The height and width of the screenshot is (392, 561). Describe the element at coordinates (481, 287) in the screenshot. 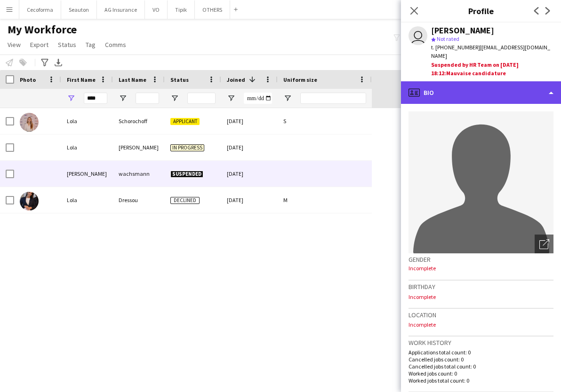

I see `h3: Birthday` at that location.